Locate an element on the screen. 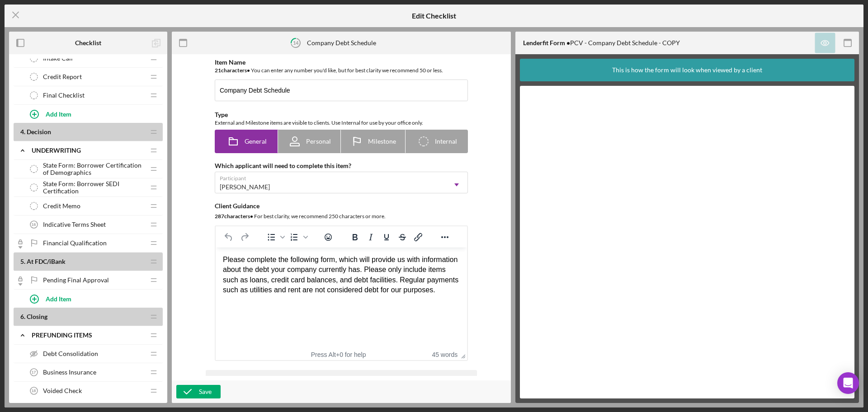 The image size is (868, 412). div: This is how the form will look when viewed by a client is located at coordinates (687, 70).